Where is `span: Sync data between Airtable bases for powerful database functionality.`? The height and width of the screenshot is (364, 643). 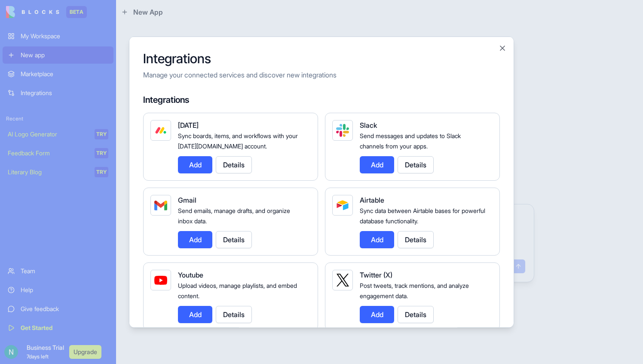
span: Sync data between Airtable bases for powerful database functionality. is located at coordinates (423, 216).